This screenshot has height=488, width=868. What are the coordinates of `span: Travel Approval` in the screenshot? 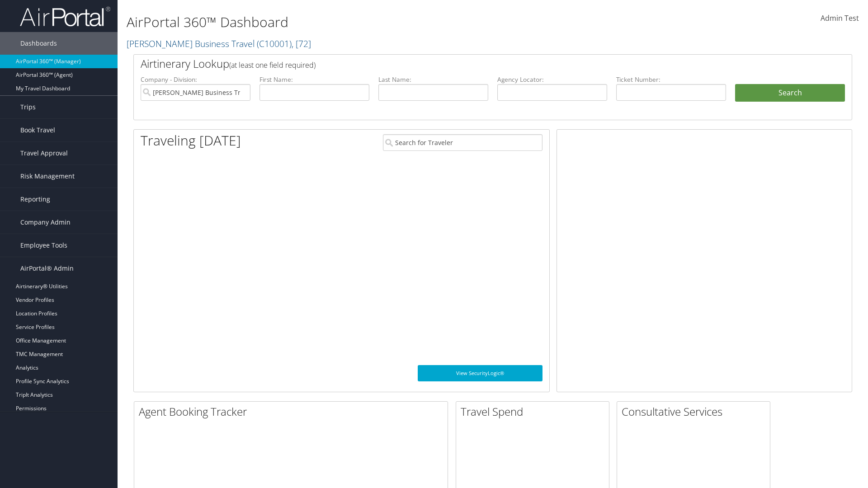 It's located at (44, 153).